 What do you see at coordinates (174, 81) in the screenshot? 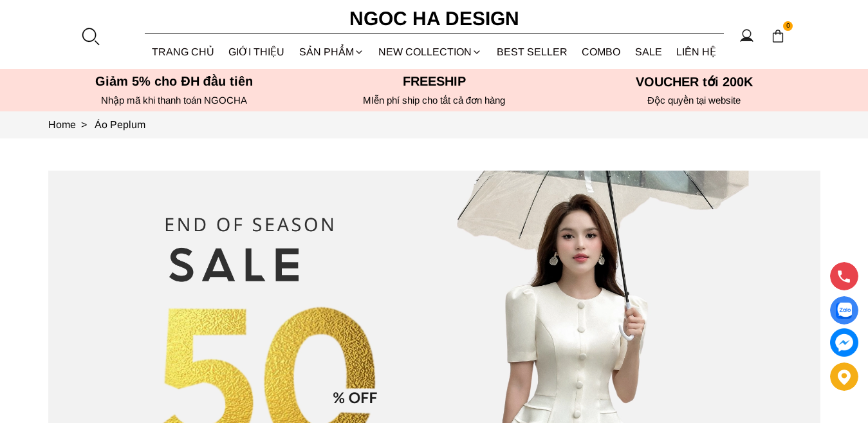
I see `font: Giảm 5% cho ĐH đầu tiên` at bounding box center [174, 81].